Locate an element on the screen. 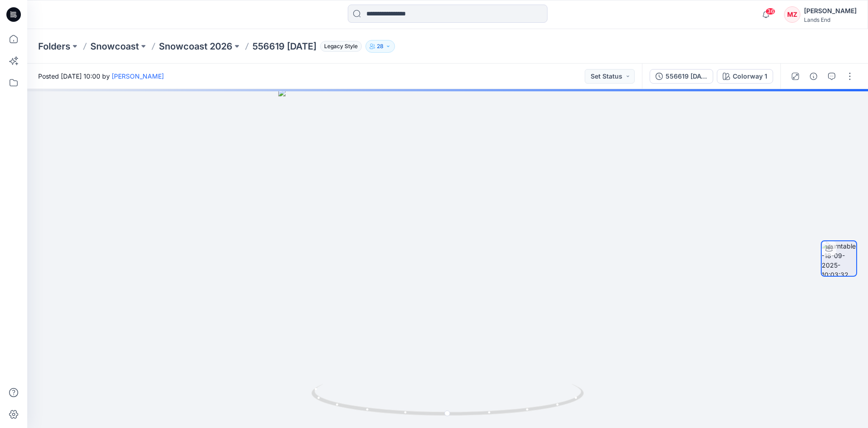 This screenshot has width=868, height=428. p: 28 is located at coordinates (380, 47).